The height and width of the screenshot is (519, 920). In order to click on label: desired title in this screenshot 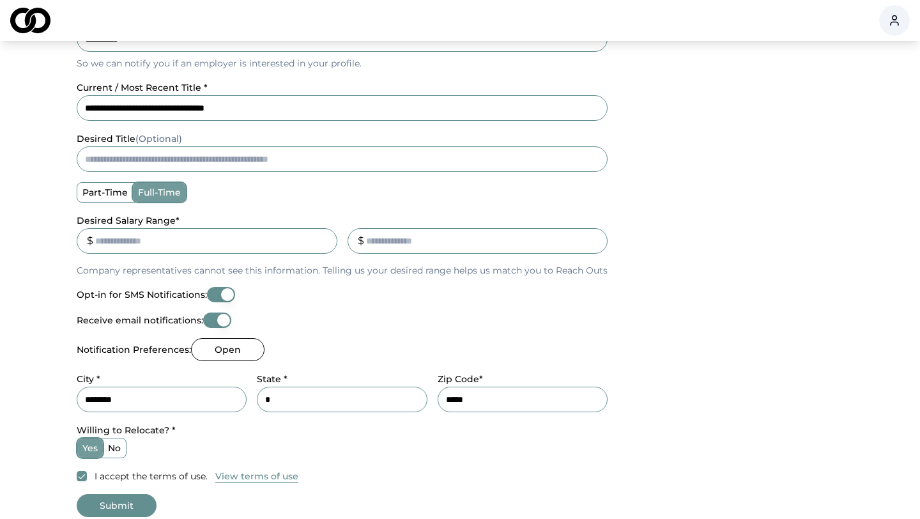, I will do `click(129, 139)`.